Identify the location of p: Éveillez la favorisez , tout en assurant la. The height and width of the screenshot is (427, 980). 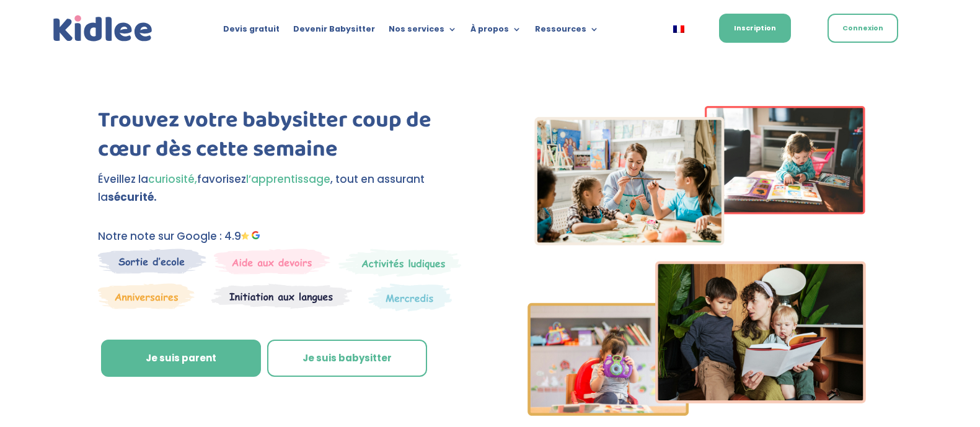
(283, 189).